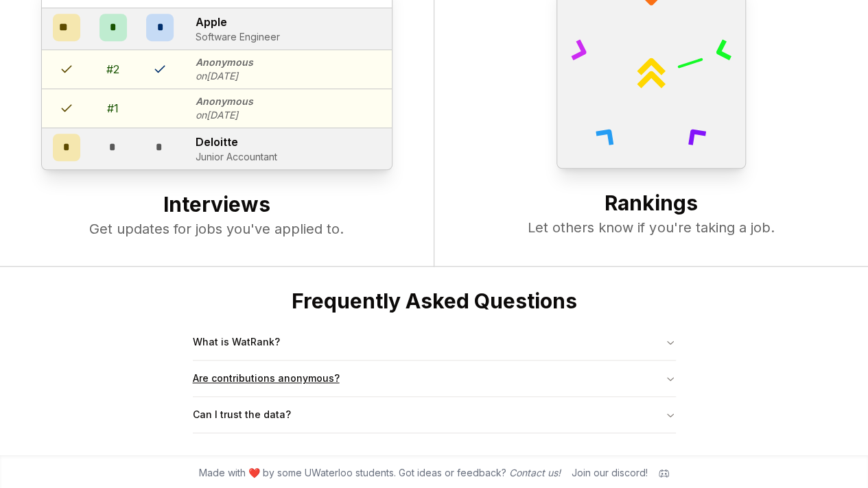 This screenshot has width=868, height=488. What do you see at coordinates (609, 473) in the screenshot?
I see `div: Join our discord!` at bounding box center [609, 473].